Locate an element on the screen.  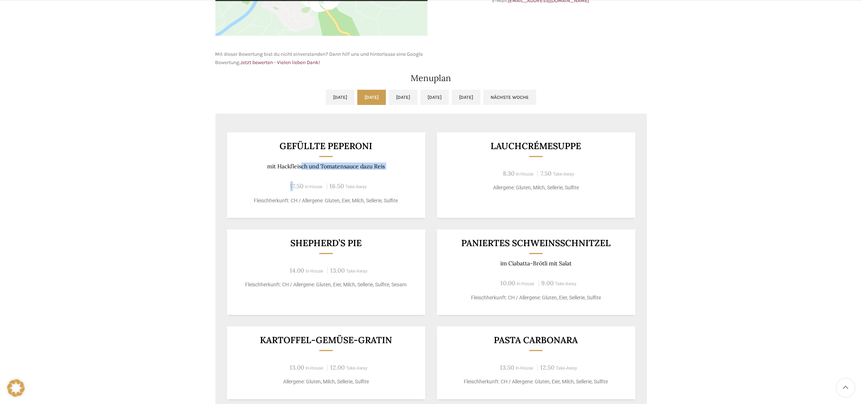
span: 10.00 is located at coordinates (508, 283).